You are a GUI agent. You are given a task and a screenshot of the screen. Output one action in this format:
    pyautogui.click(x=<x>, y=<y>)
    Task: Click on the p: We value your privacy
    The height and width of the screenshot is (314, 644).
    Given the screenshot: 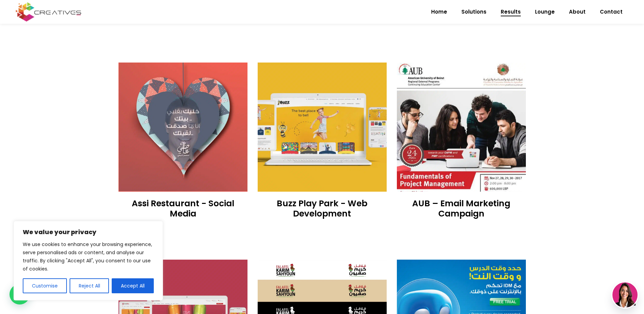 What is the action you would take?
    pyautogui.click(x=88, y=232)
    